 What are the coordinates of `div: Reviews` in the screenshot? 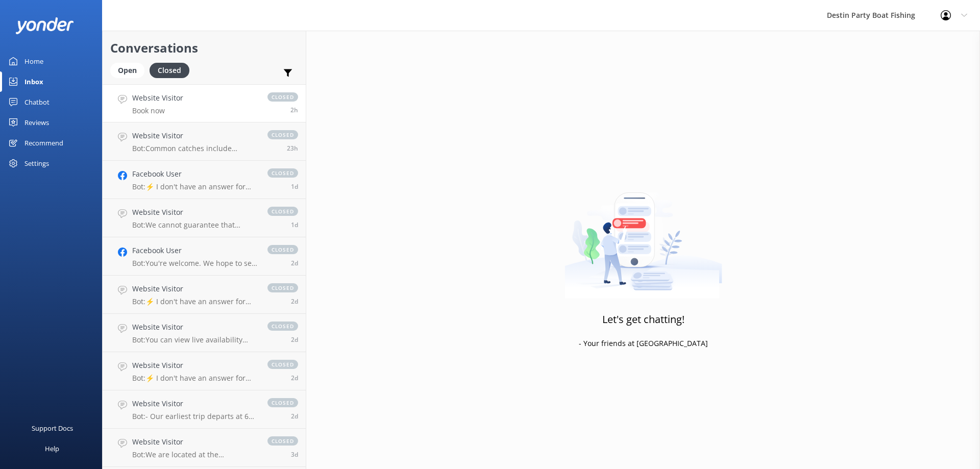 It's located at (37, 123).